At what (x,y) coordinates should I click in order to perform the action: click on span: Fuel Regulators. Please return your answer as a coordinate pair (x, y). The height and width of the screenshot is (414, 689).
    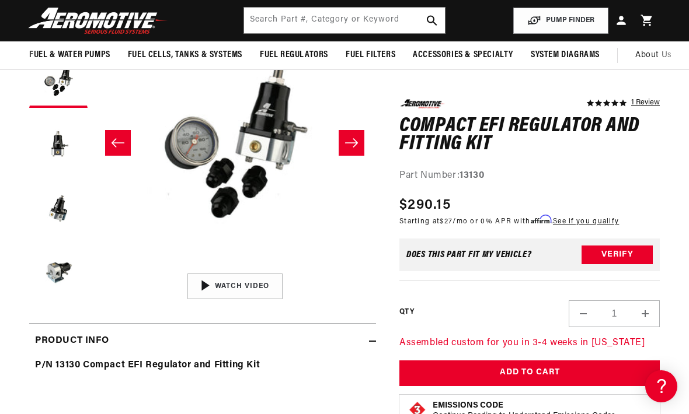
    Looking at the image, I should click on (294, 55).